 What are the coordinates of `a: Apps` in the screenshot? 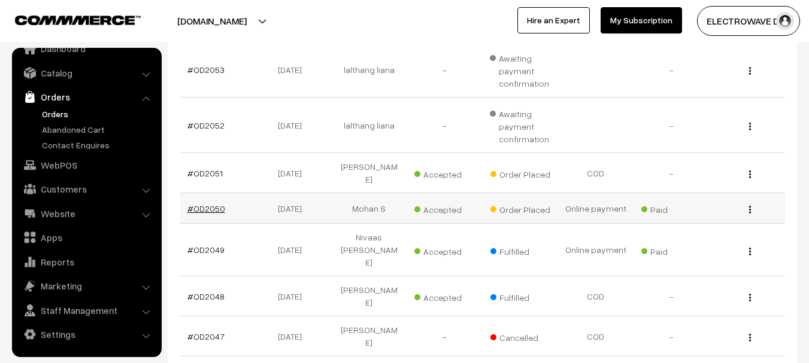 It's located at (86, 238).